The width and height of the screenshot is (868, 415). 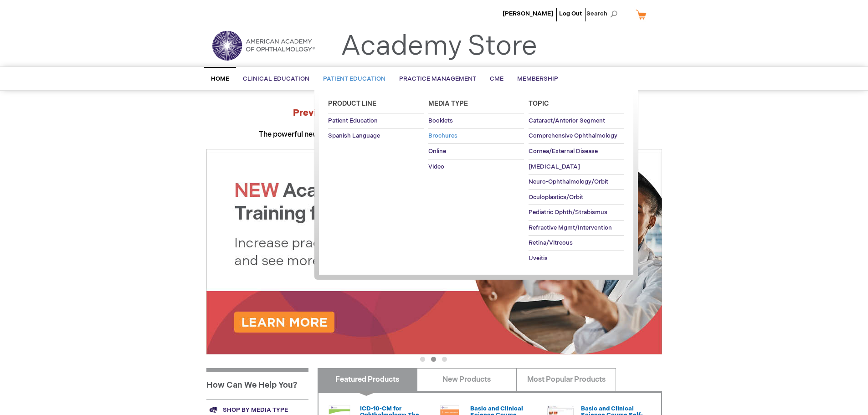 What do you see at coordinates (567, 121) in the screenshot?
I see `span: Cataract/Anterior Segment` at bounding box center [567, 121].